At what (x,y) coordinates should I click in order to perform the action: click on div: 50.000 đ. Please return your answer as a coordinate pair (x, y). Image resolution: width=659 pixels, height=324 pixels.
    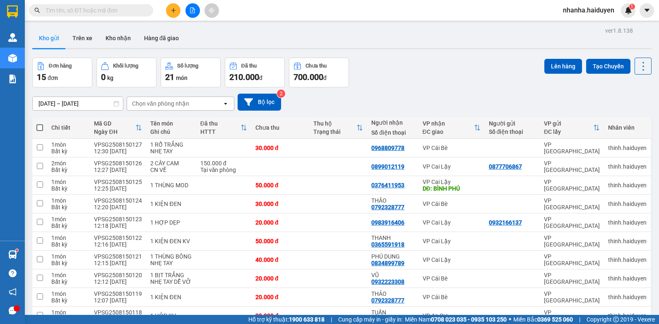
    Looking at the image, I should click on (280, 185).